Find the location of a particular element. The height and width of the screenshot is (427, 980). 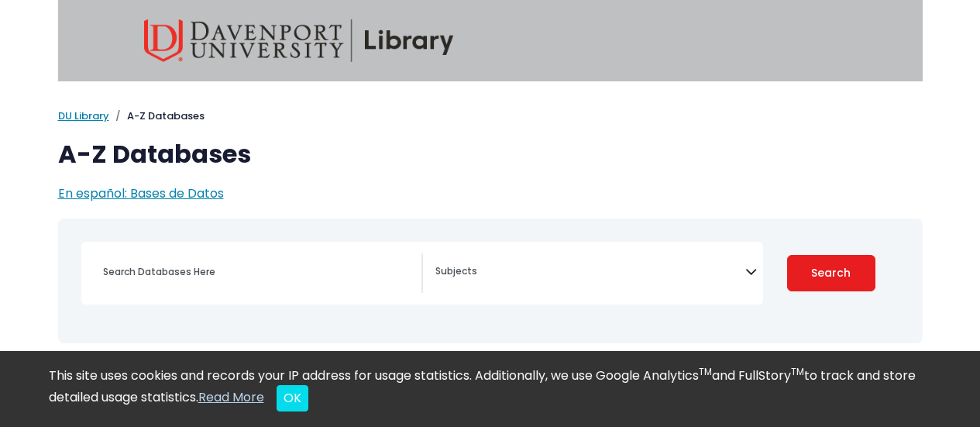

button: Submit for Search Results is located at coordinates (831, 273).